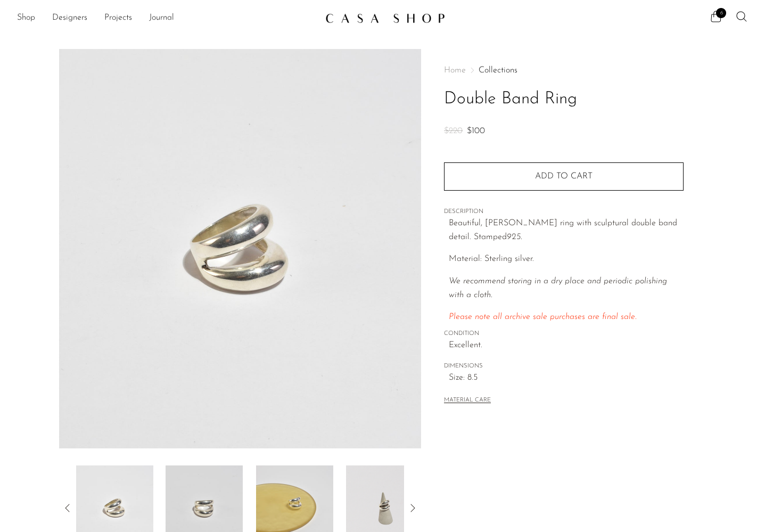 The image size is (765, 532). What do you see at coordinates (166, 18) in the screenshot?
I see `nav: Desktop navigation` at bounding box center [166, 18].